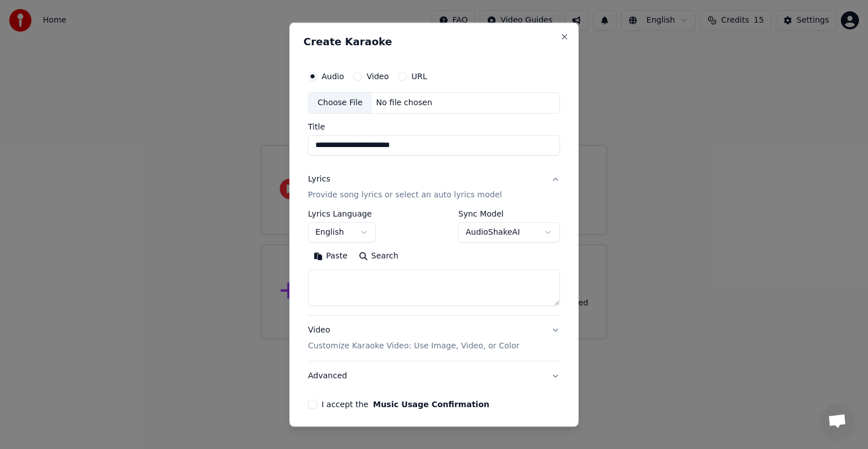  What do you see at coordinates (331, 256) in the screenshot?
I see `button: Paste` at bounding box center [331, 256].